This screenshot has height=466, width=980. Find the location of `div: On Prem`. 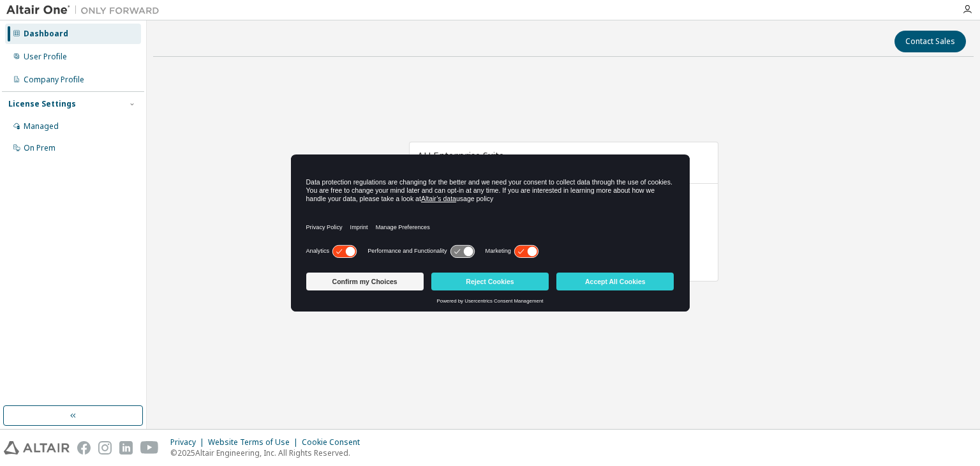

div: On Prem is located at coordinates (40, 148).